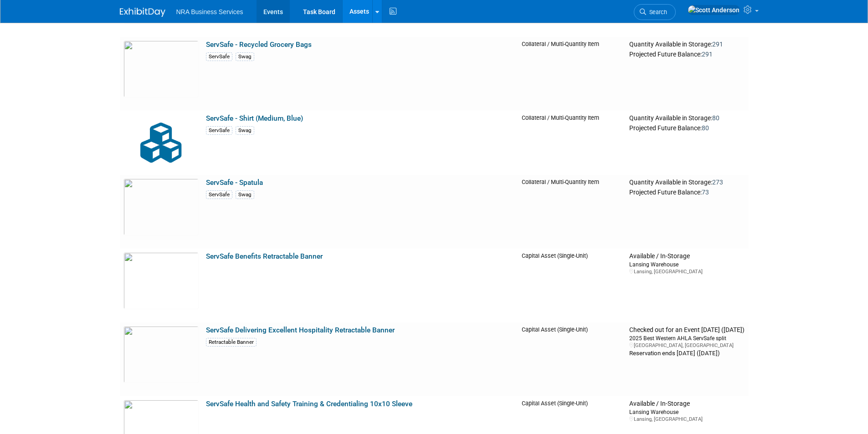  I want to click on a: ServSafe Benefits Retractable Banner, so click(264, 256).